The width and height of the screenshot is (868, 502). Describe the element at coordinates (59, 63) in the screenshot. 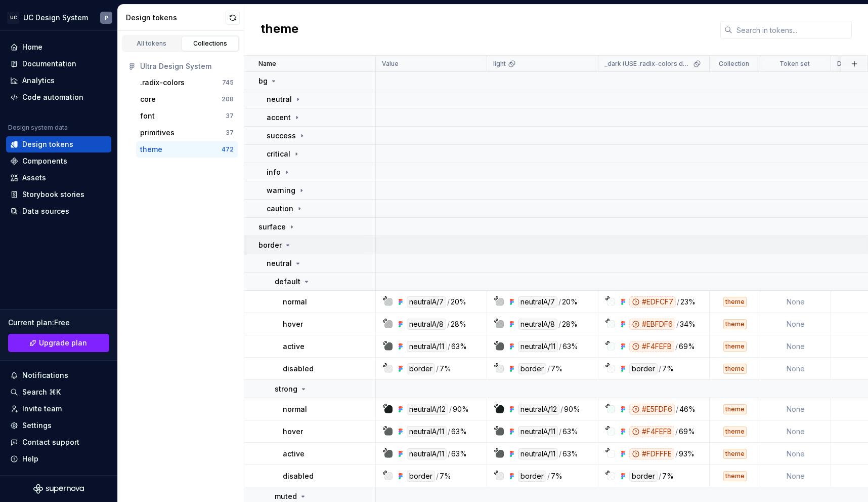

I see `a: Documentation` at that location.